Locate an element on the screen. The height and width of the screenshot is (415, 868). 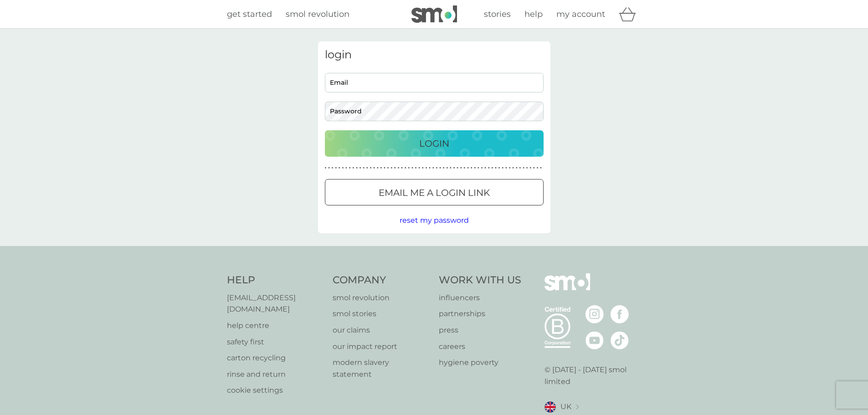
a: safety first is located at coordinates (275, 342).